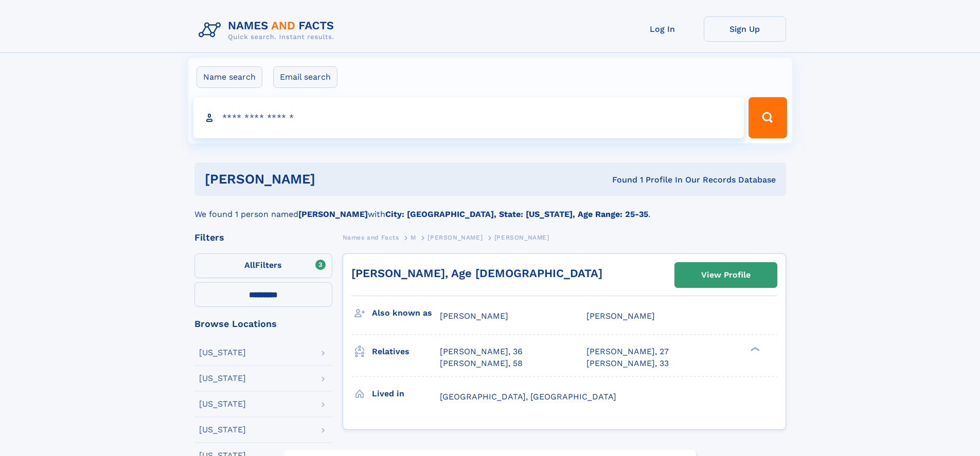 The height and width of the screenshot is (456, 980). Describe the element at coordinates (305, 77) in the screenshot. I see `label: Email search` at that location.